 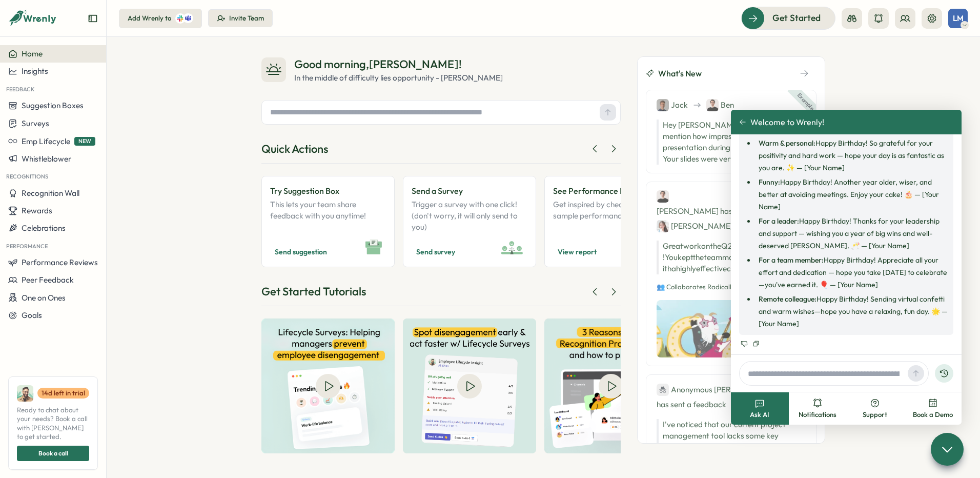 I want to click on div: Invite Team, so click(x=247, y=18).